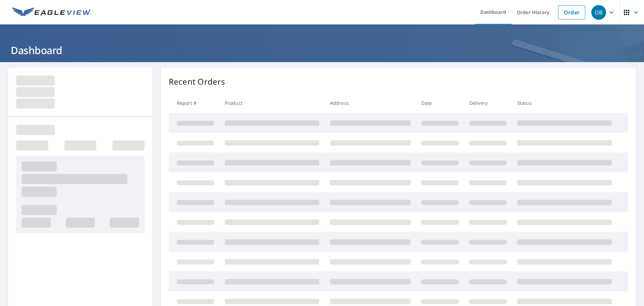 This screenshot has height=306, width=644. I want to click on th: Delivery, so click(488, 103).